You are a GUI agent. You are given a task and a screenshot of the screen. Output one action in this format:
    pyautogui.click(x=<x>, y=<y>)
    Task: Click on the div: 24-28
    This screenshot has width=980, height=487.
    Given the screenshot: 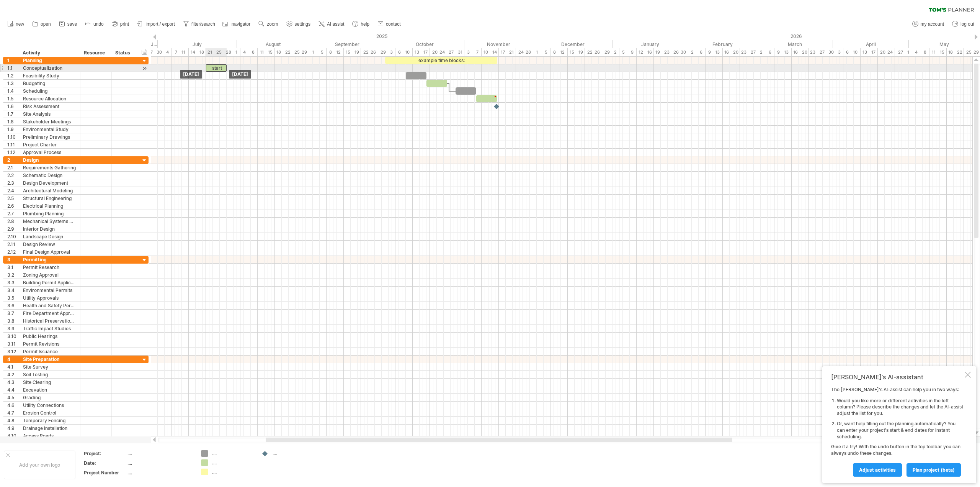 What is the action you would take?
    pyautogui.click(x=524, y=52)
    